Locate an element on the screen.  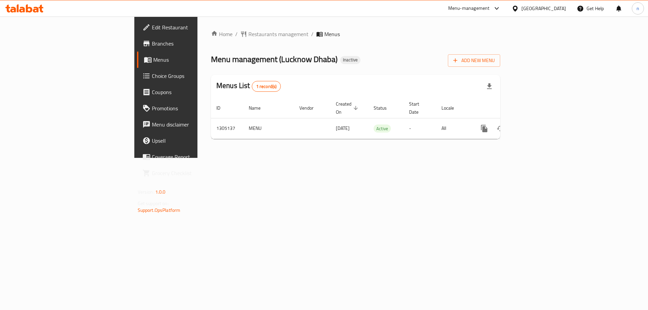
span: Choice Groups is located at coordinates (194, 76).